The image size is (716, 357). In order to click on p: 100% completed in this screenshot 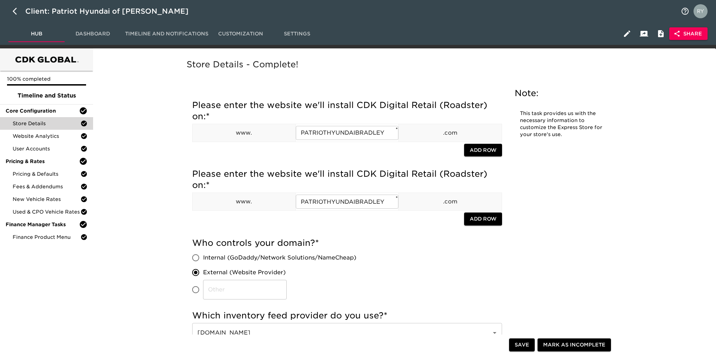, I will do `click(46, 79)`.